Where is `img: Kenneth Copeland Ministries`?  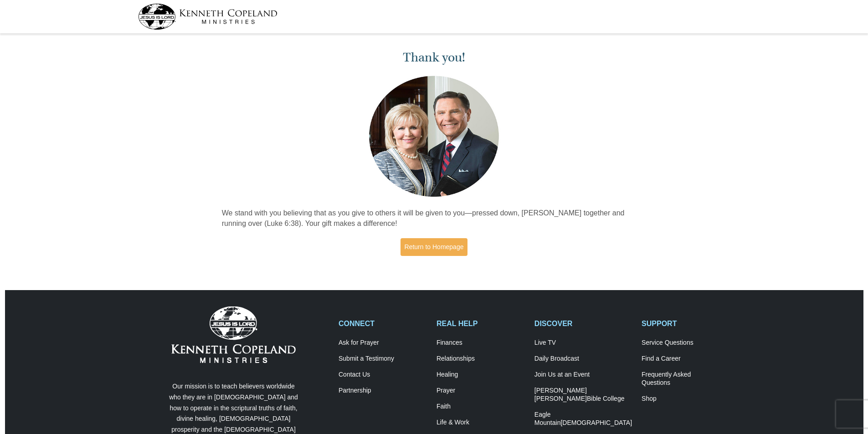
img: Kenneth Copeland Ministries is located at coordinates (233, 335).